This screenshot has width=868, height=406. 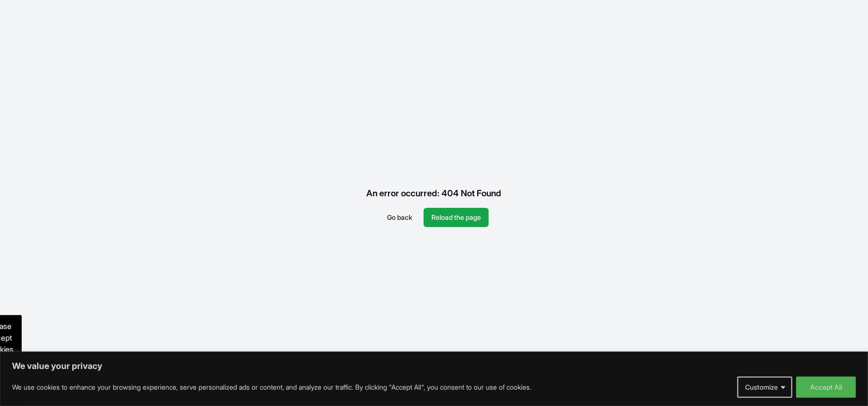 What do you see at coordinates (433, 366) in the screenshot?
I see `p: We value your privacy` at bounding box center [433, 366].